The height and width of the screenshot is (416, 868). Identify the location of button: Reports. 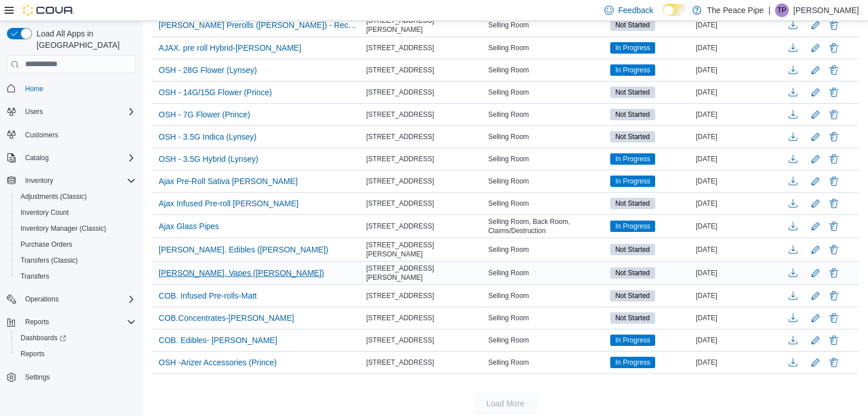
(71, 322).